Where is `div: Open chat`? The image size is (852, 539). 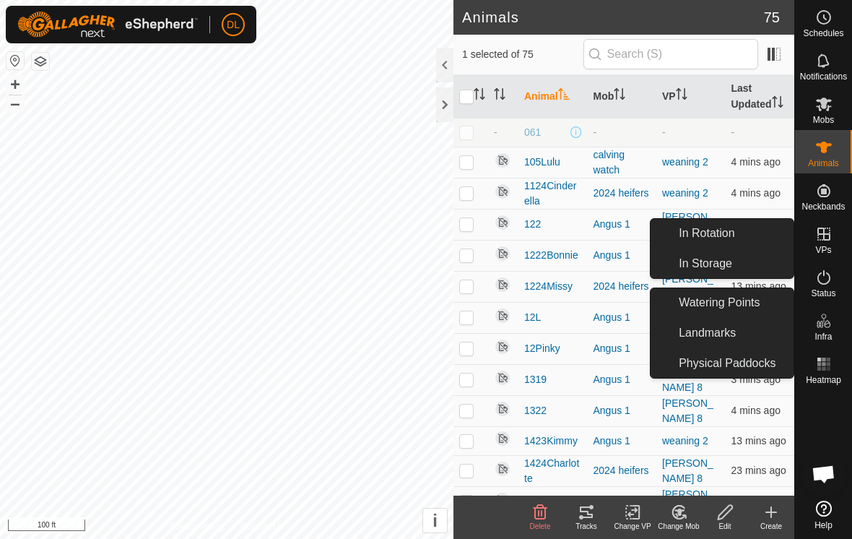
div: Open chat is located at coordinates (824, 474).